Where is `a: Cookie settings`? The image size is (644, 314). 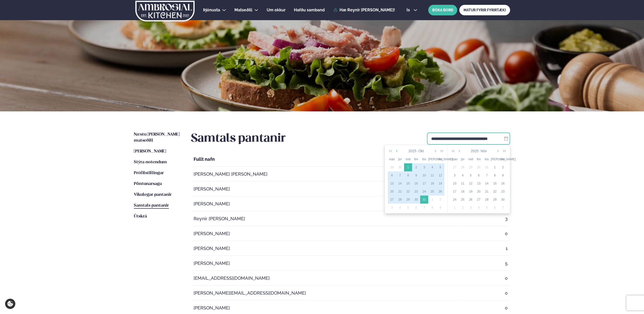
a: Cookie settings is located at coordinates (10, 304).